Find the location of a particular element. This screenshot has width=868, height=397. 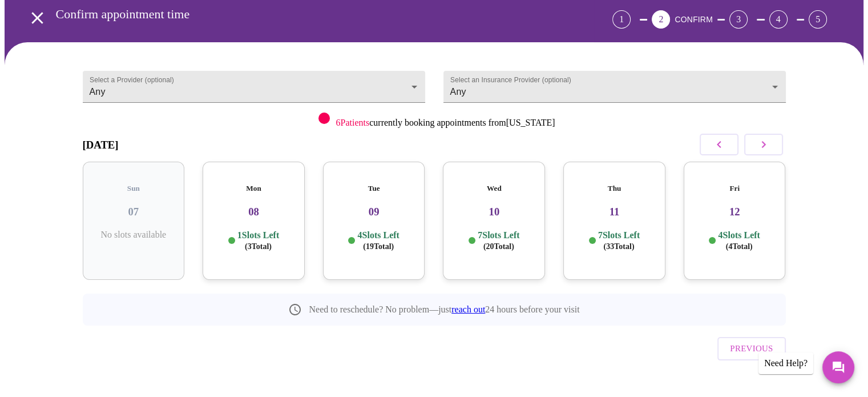

span: ( 33 Total) is located at coordinates (619, 246).